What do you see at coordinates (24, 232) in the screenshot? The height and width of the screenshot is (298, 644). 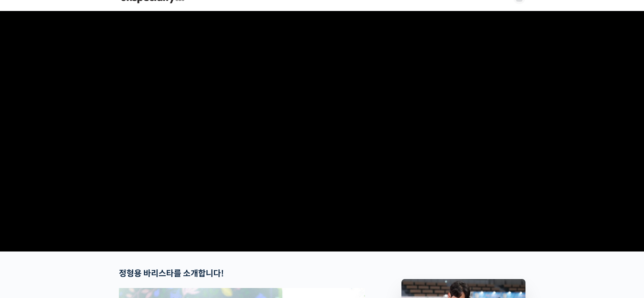 I see `span: 홈` at bounding box center [24, 232].